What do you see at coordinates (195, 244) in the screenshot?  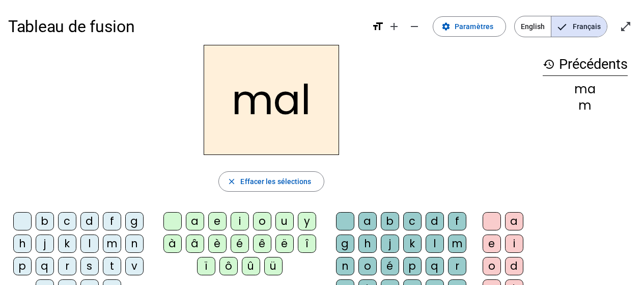 I see `div: â` at bounding box center [195, 244].